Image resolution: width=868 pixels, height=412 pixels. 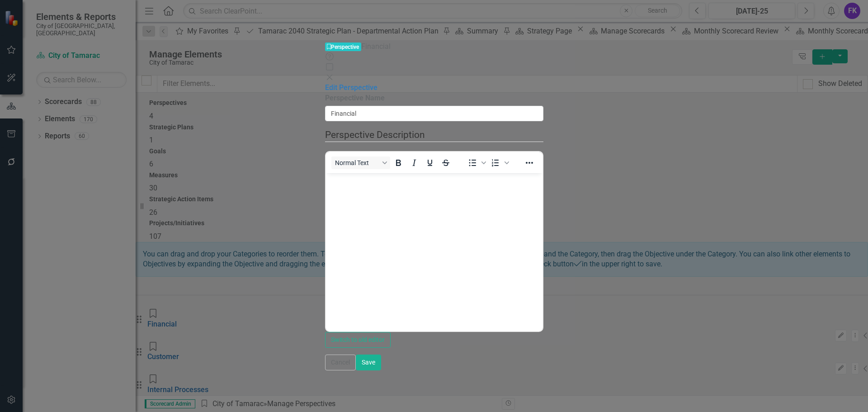 What do you see at coordinates (357, 340) in the screenshot?
I see `button: Switch to old editor` at bounding box center [357, 340].